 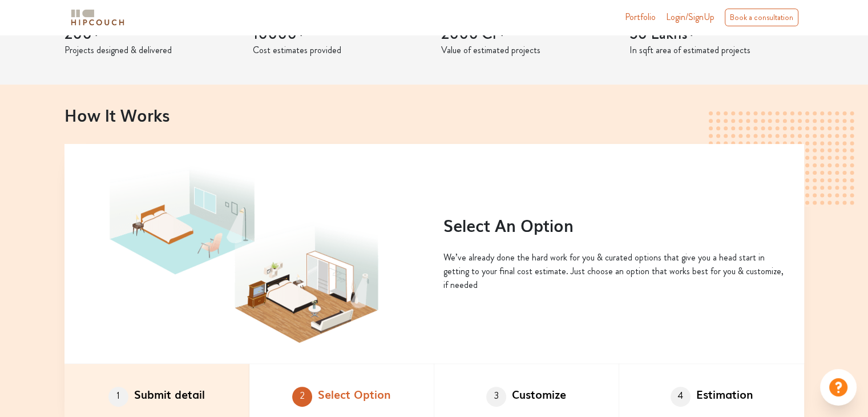 What do you see at coordinates (340, 50) in the screenshot?
I see `p: Cost estimates provided` at bounding box center [340, 50].